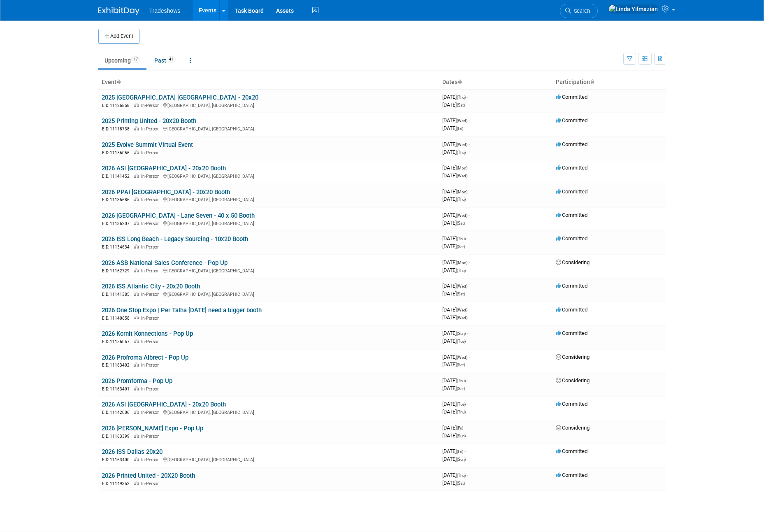 This screenshot has height=532, width=764. Describe the element at coordinates (149, 121) in the screenshot. I see `a: 2025 Printing United - 20x20 Booth` at that location.